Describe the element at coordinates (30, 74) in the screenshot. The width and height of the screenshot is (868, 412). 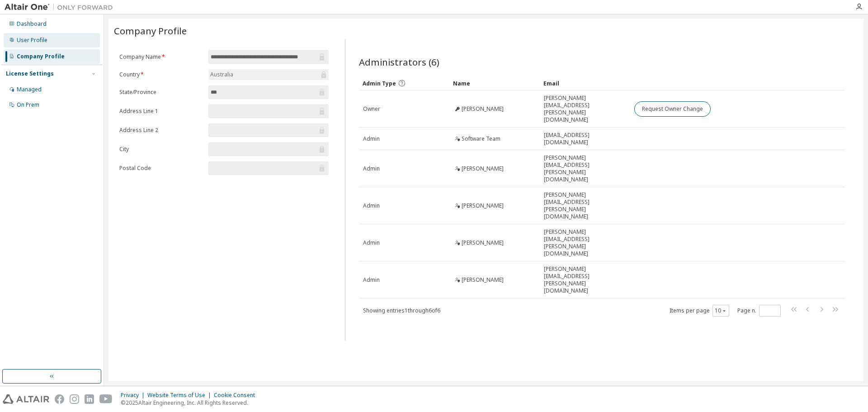
I see `div: License Settings` at that location.